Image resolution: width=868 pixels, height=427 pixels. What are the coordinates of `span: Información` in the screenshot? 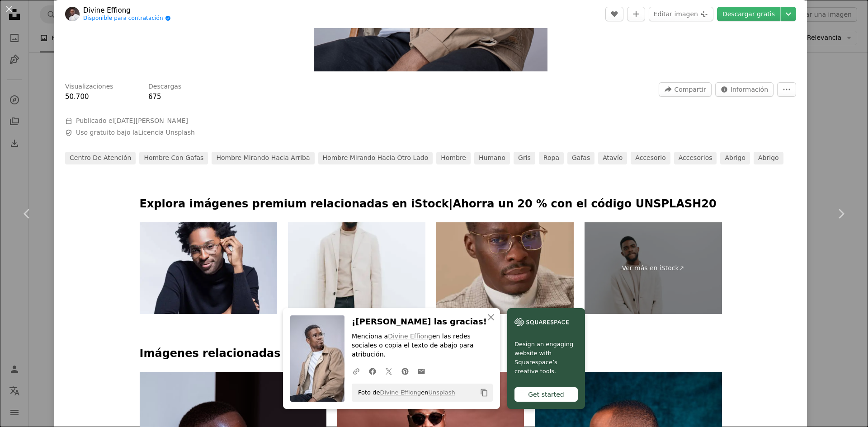 It's located at (749, 89).